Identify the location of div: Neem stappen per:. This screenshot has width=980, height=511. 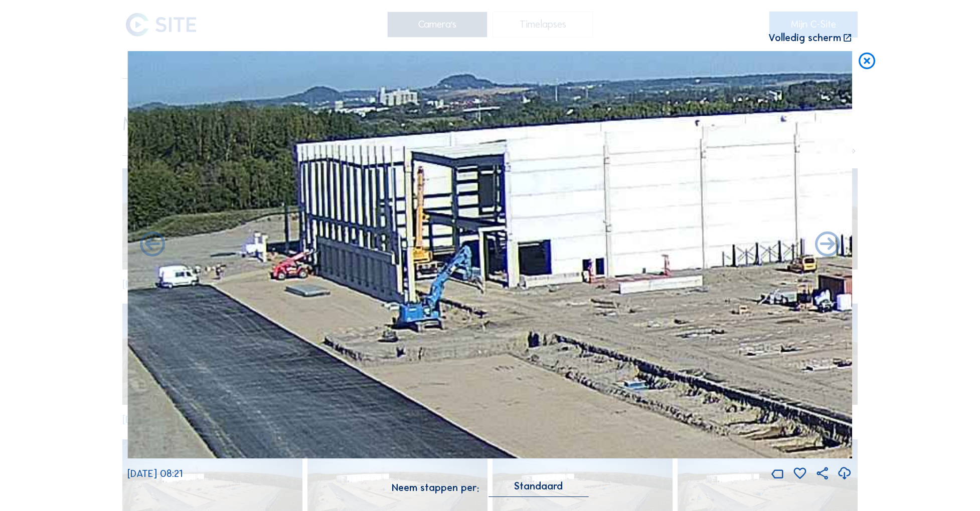
(436, 488).